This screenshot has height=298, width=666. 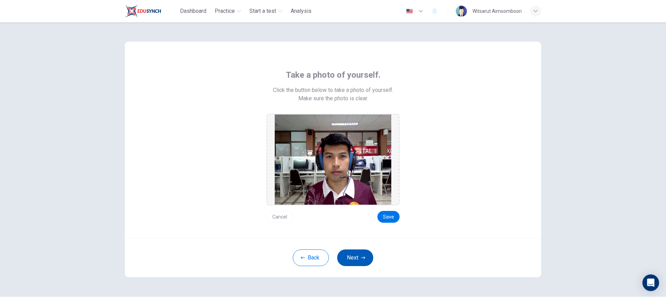 I want to click on button: Save, so click(x=388, y=217).